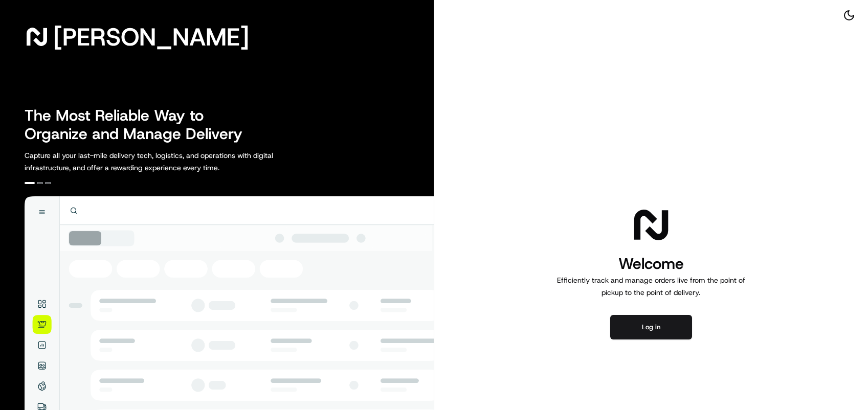 The height and width of the screenshot is (410, 868). I want to click on h1: Welcome, so click(651, 264).